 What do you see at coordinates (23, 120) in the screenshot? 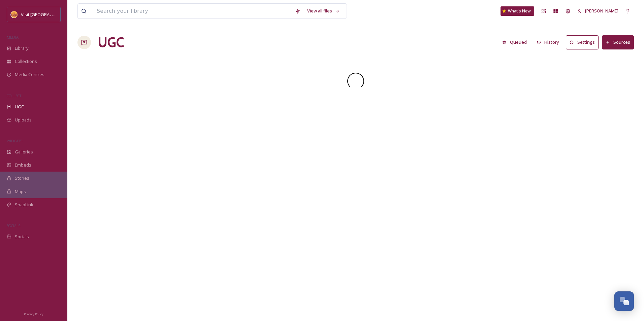
I see `span: Uploads` at bounding box center [23, 120].